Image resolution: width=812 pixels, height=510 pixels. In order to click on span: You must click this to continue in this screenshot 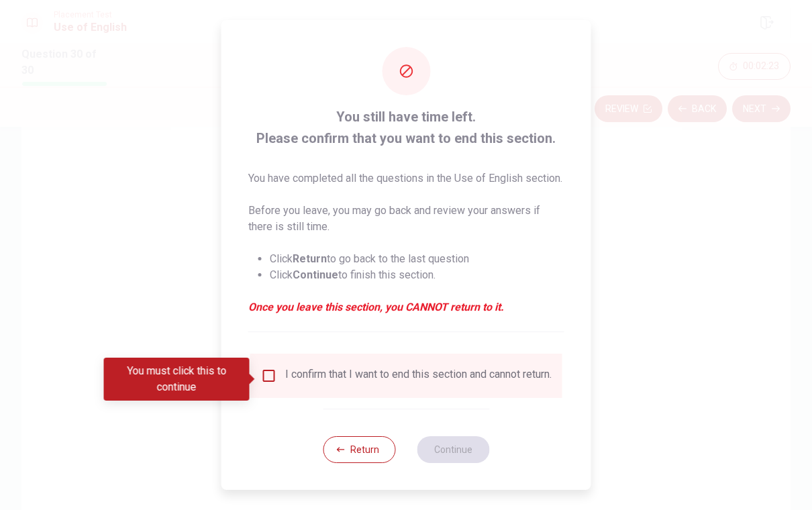, I will do `click(269, 376)`.